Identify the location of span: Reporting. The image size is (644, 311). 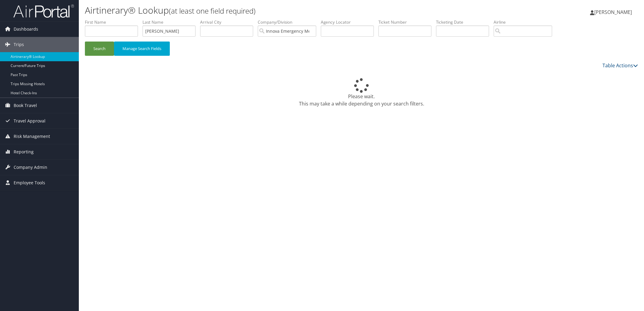
(24, 152).